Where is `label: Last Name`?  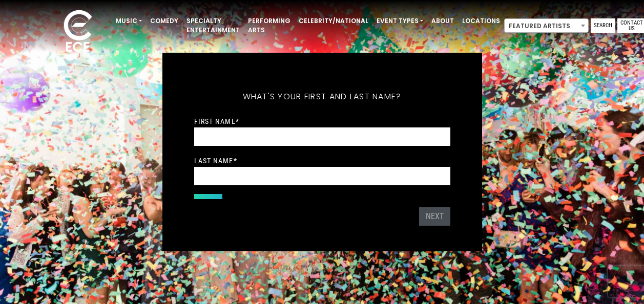
label: Last Name is located at coordinates (216, 161).